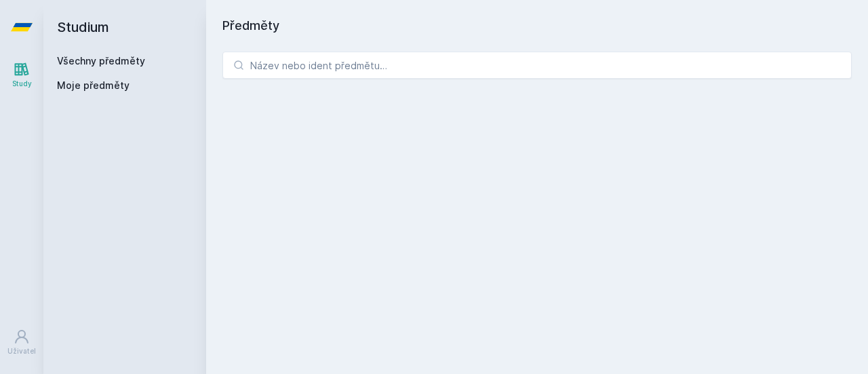 This screenshot has height=374, width=868. Describe the element at coordinates (22, 74) in the screenshot. I see `a: Study` at that location.